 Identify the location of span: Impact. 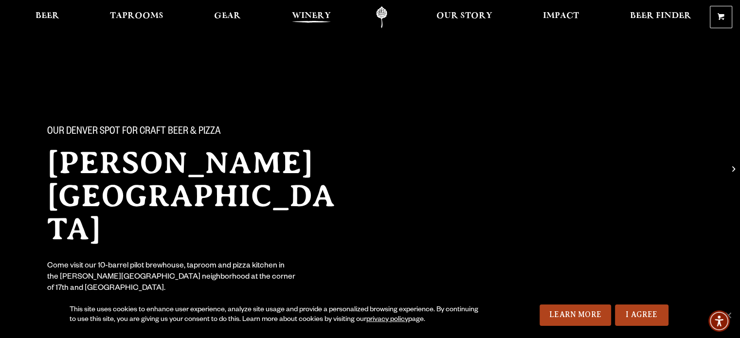
(561, 16).